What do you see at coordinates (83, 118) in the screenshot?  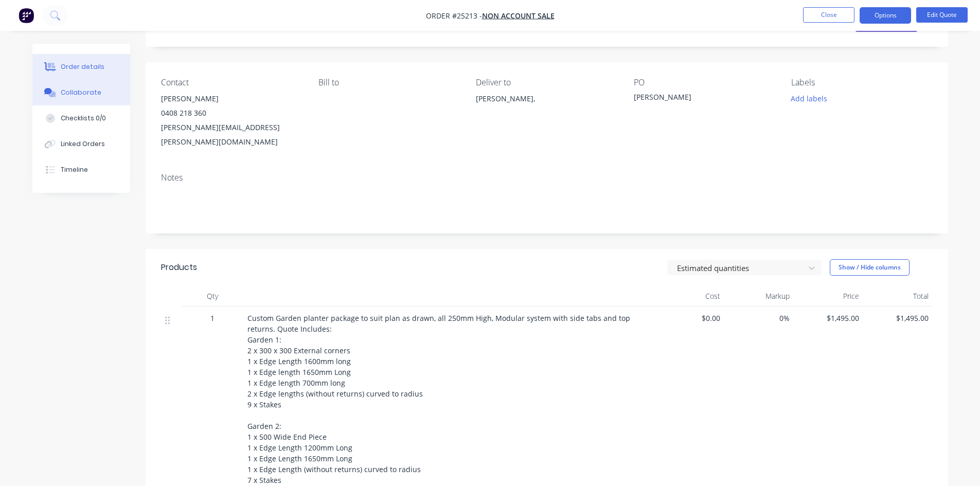 I see `div: Checklists 0/0` at bounding box center [83, 118].